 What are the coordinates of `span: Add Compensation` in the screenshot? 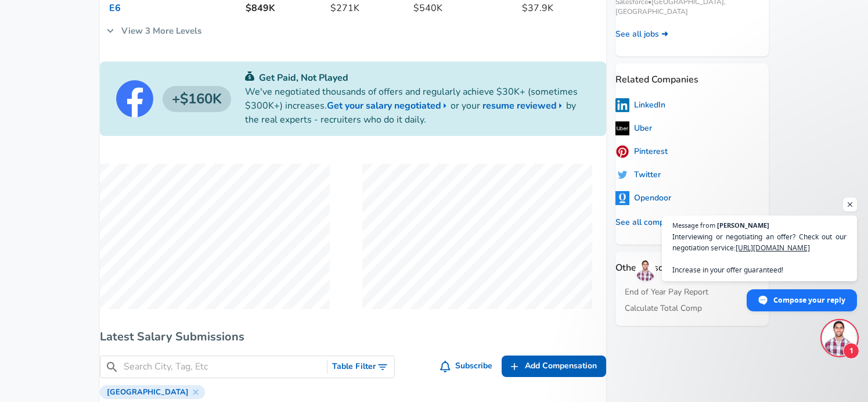 It's located at (561, 366).